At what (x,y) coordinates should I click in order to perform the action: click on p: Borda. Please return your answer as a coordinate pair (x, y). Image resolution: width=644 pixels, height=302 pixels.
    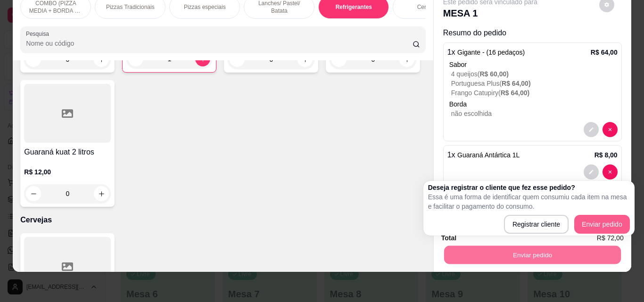
    Looking at the image, I should click on (533, 104).